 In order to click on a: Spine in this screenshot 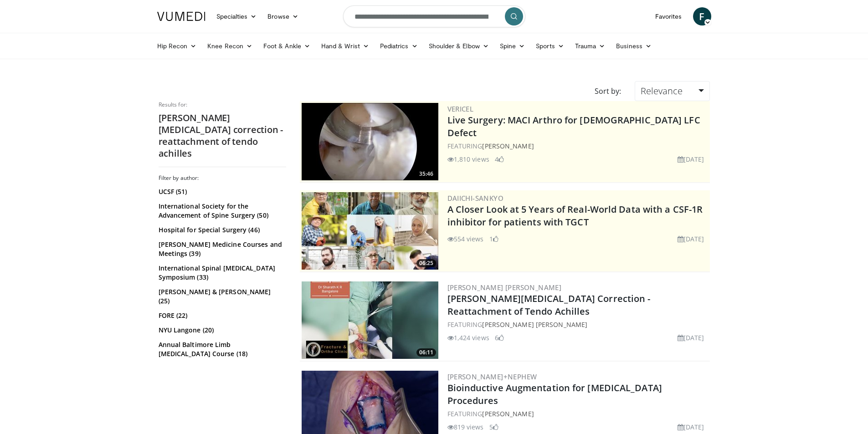, I will do `click(512, 46)`.